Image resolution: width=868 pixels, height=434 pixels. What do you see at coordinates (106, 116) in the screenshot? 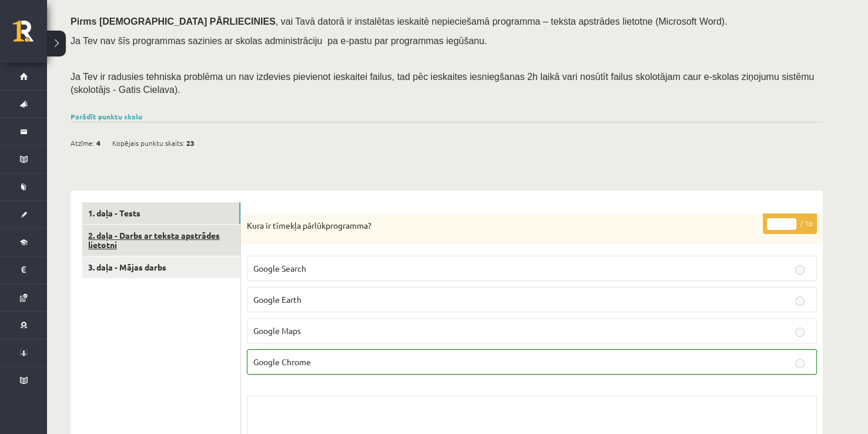
I see `a: Parādīt punktu skalu` at bounding box center [106, 116].